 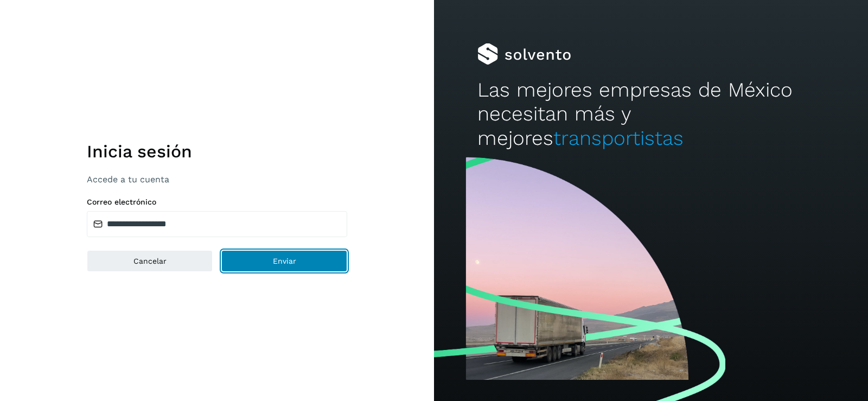 I want to click on p: Accede a tu cuenta, so click(x=217, y=179).